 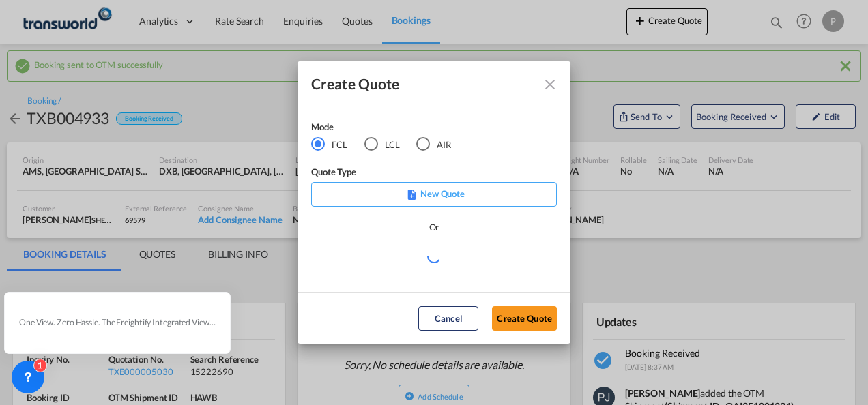 I want to click on button: Close dialog, so click(x=549, y=84).